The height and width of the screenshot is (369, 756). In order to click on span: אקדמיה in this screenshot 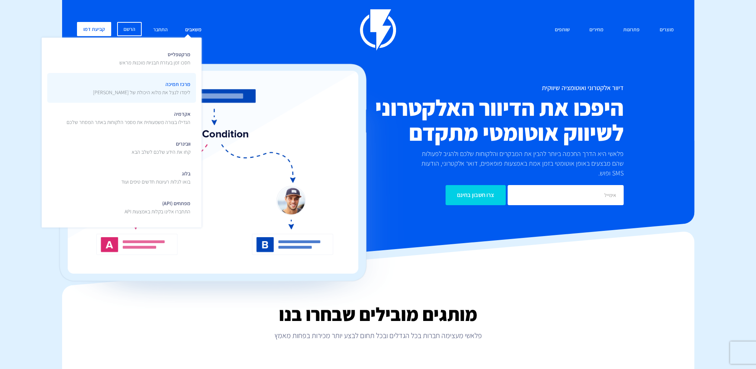, I will do `click(128, 117)`.